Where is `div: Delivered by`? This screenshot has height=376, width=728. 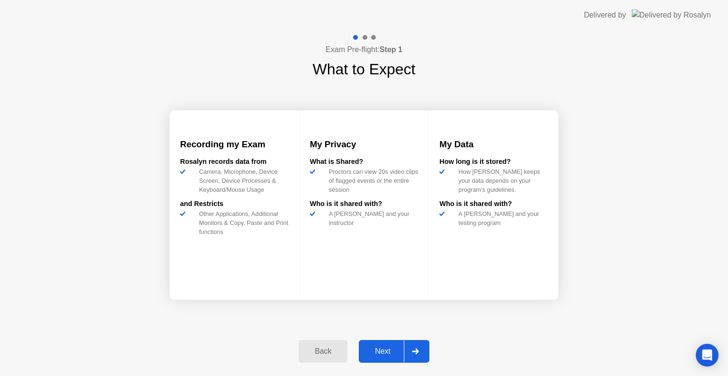 div: Delivered by is located at coordinates (605, 15).